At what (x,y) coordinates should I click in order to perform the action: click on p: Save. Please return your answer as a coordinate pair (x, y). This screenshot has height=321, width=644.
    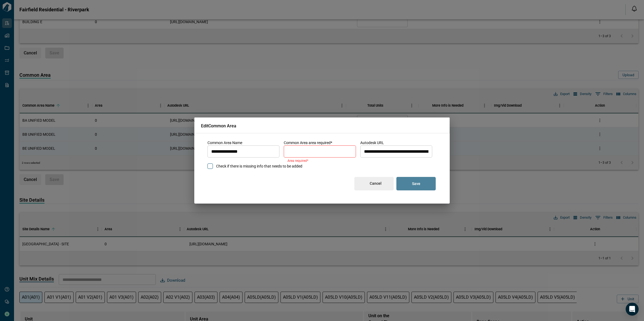
    Looking at the image, I should click on (417, 183).